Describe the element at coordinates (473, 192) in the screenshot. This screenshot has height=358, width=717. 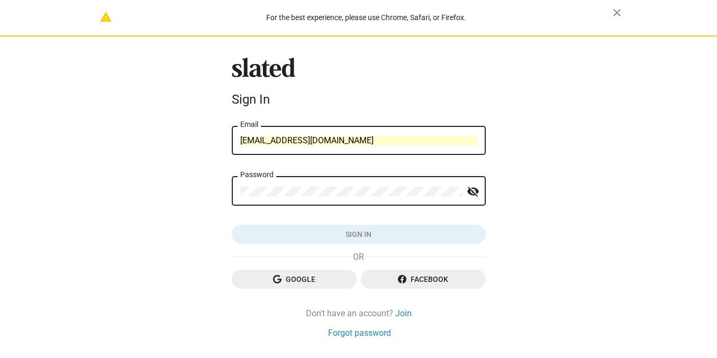
I see `button: Show password` at that location.